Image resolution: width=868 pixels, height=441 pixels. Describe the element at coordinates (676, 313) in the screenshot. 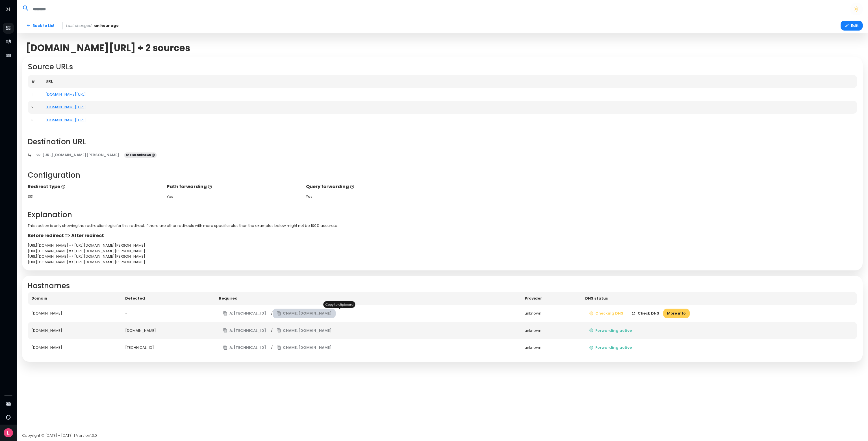

I see `button: More info` at that location.